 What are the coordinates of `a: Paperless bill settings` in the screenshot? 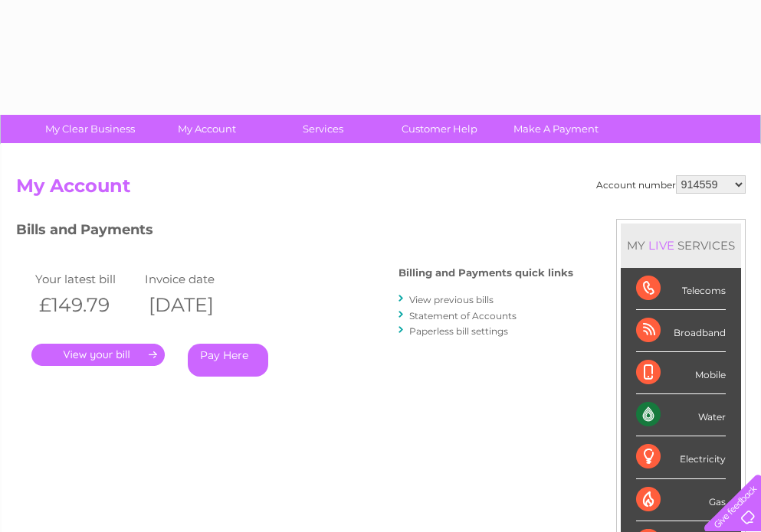 It's located at (459, 331).